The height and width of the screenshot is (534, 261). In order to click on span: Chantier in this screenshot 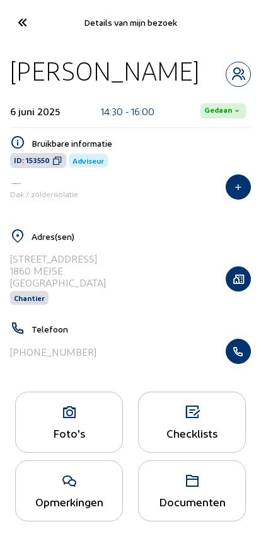, I will do `click(29, 298)`.